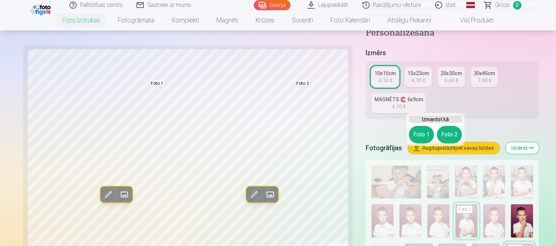 The height and width of the screenshot is (246, 556). Describe the element at coordinates (436, 120) in the screenshot. I see `h6: Izmantot kā` at that location.